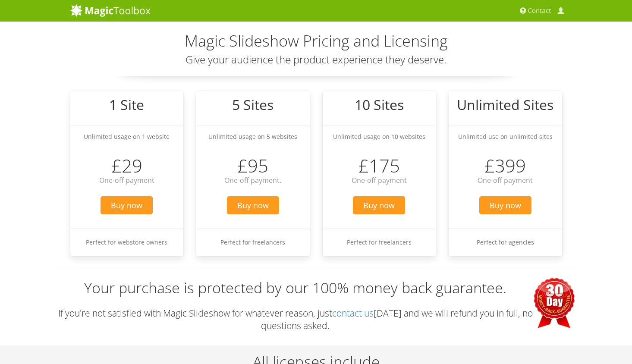 The height and width of the screenshot is (364, 632). What do you see at coordinates (554, 303) in the screenshot?
I see `img: 30 days money-back guarantee` at bounding box center [554, 303].